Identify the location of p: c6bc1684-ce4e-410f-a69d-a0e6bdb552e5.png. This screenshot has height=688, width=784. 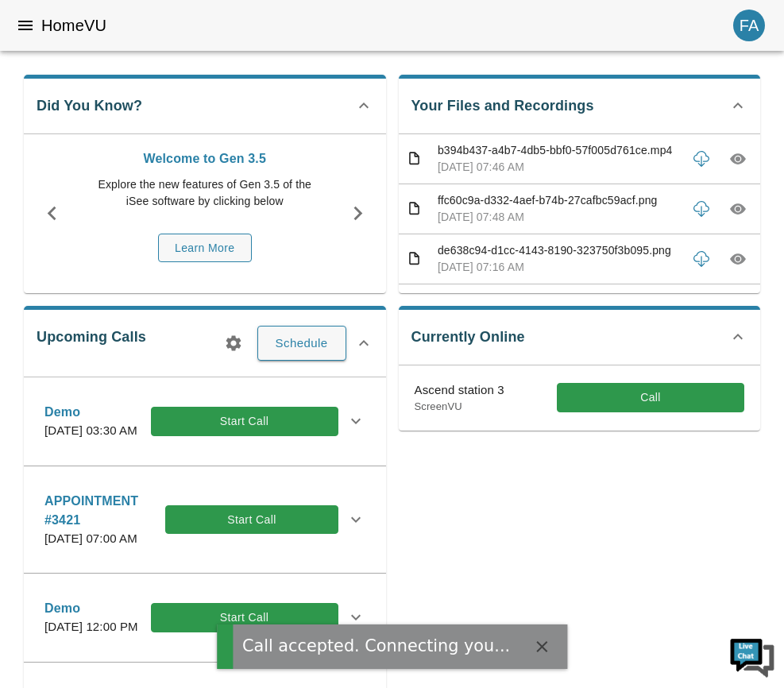
(558, 301).